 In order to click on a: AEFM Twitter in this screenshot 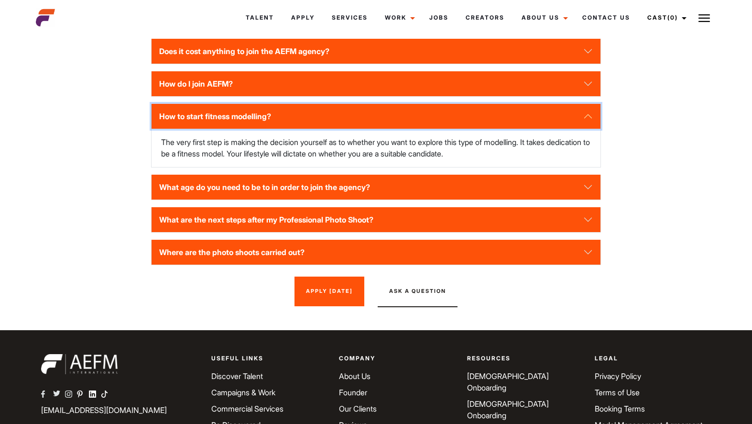, I will do `click(59, 394)`.